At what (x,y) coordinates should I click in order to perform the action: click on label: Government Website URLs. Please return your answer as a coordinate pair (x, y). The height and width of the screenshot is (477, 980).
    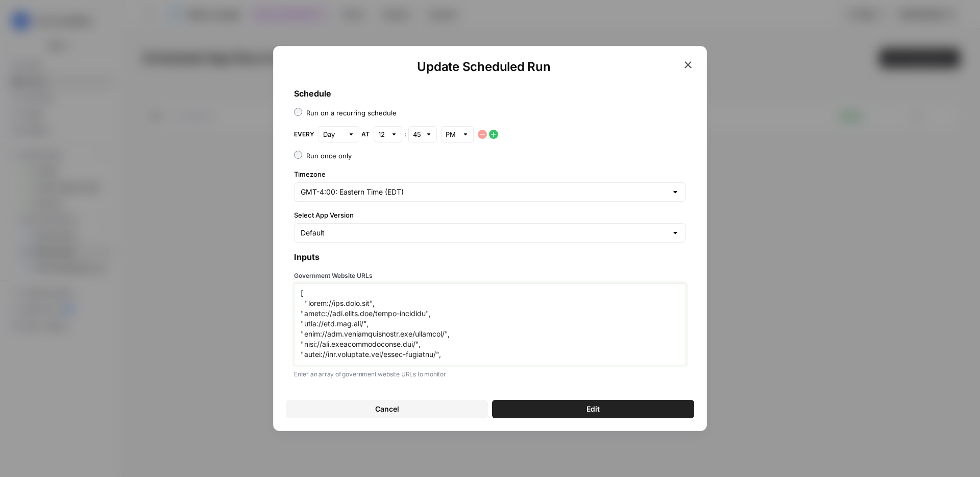
    Looking at the image, I should click on (490, 276).